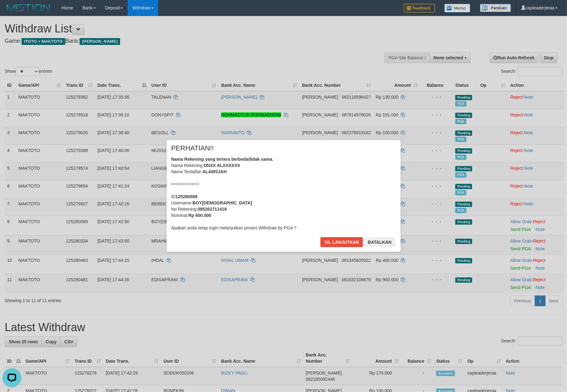 Image resolution: width=567 pixels, height=392 pixels. I want to click on span: PERHATIAN!!, so click(192, 148).